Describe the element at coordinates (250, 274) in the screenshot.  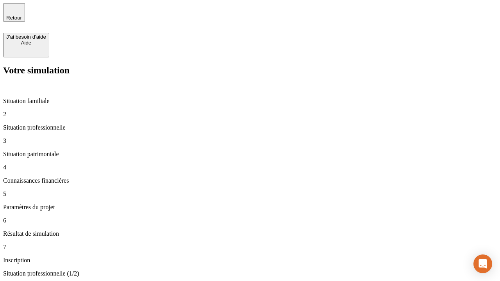
I see `p: Situation professionnelle (1/2)` at that location.